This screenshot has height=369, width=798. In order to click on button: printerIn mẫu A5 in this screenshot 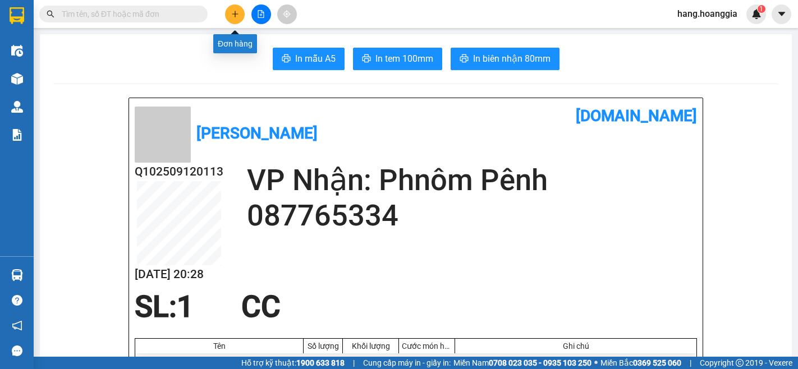, I will do `click(309, 59)`.